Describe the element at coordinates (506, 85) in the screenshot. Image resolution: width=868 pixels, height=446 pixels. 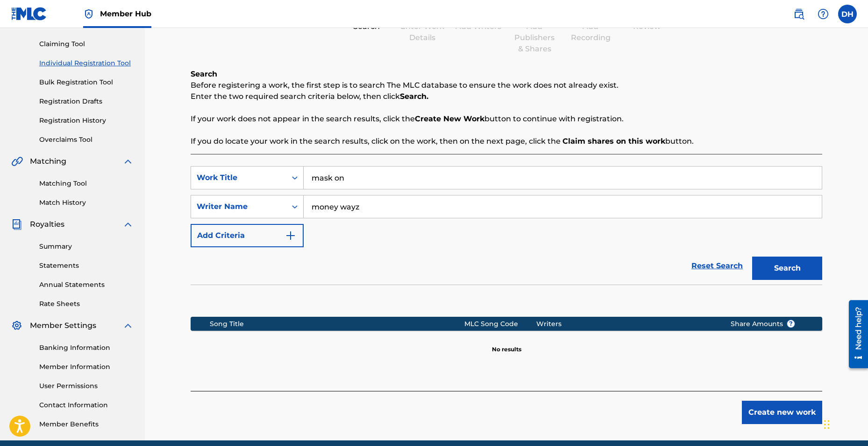
I see `p: Before registering a work, the first step is to search The MLC database to ensure the work does n...` at that location.